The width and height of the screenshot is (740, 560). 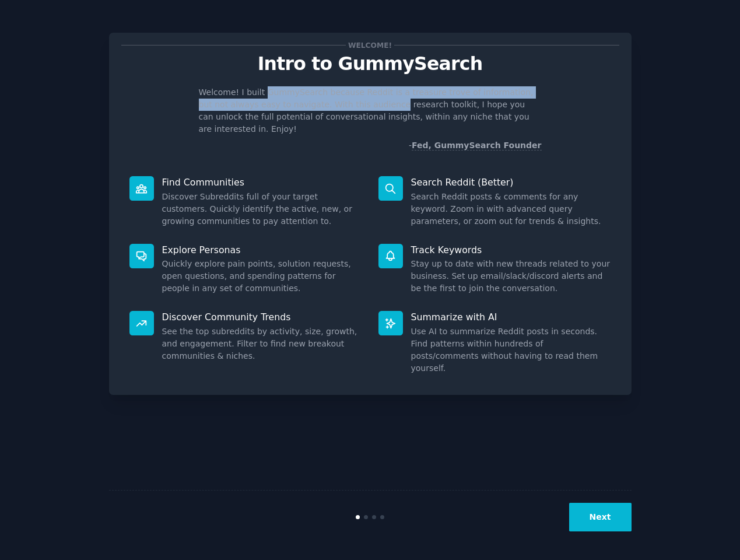 I want to click on p: Summarize with AI, so click(x=511, y=316).